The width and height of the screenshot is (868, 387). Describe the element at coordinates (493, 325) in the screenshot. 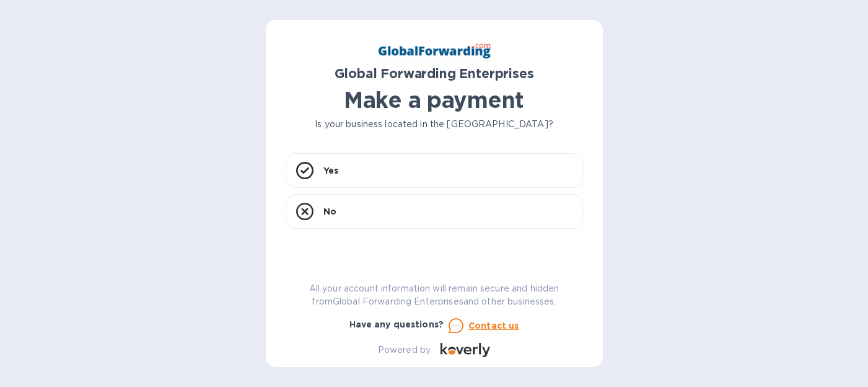

I see `u: Contact us` at that location.